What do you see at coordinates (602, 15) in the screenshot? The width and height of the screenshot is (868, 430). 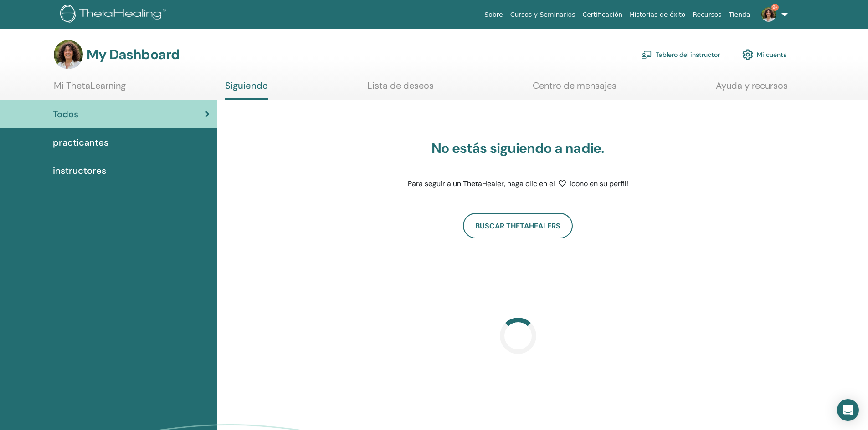 I see `a: Certificación` at bounding box center [602, 15].